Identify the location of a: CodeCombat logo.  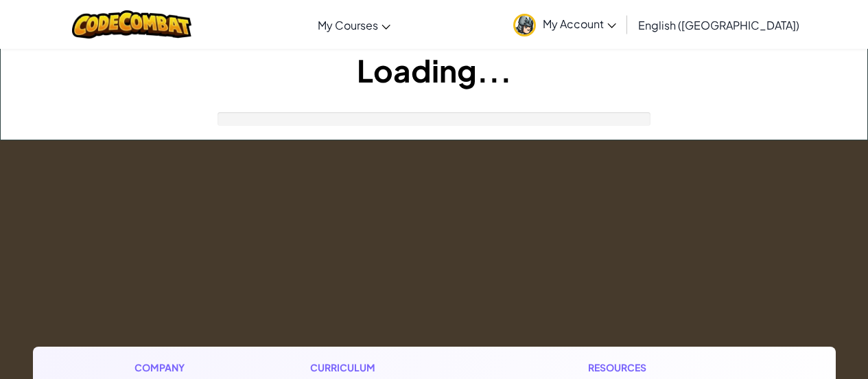
(132, 24).